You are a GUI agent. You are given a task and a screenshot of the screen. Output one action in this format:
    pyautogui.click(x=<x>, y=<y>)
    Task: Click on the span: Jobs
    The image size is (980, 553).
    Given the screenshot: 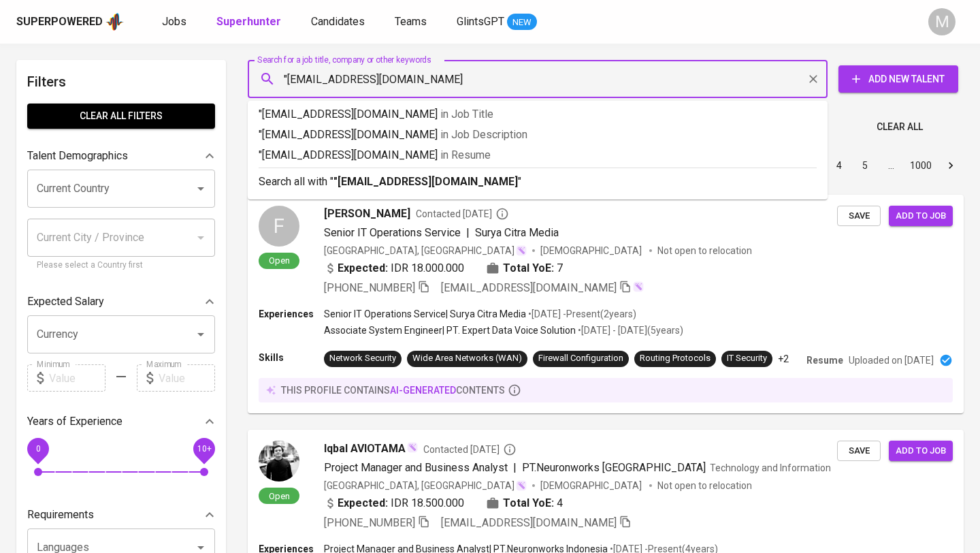 What is the action you would take?
    pyautogui.click(x=174, y=21)
    